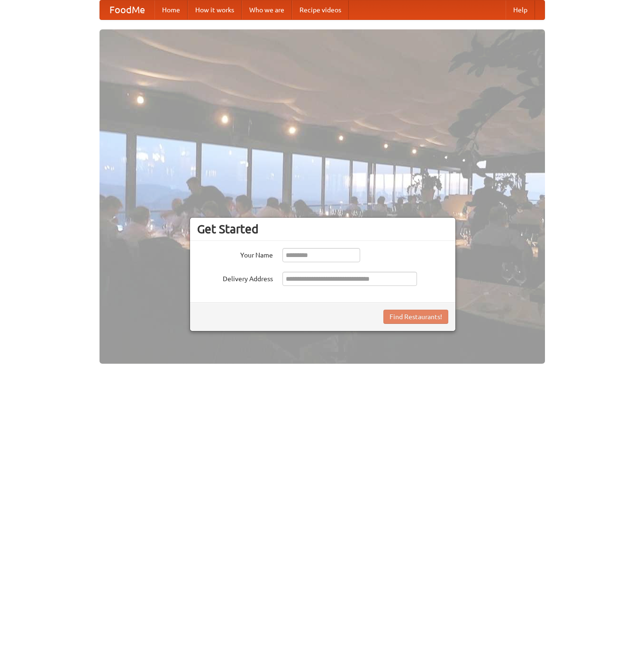 This screenshot has width=644, height=671. I want to click on a: Recipe videos, so click(320, 10).